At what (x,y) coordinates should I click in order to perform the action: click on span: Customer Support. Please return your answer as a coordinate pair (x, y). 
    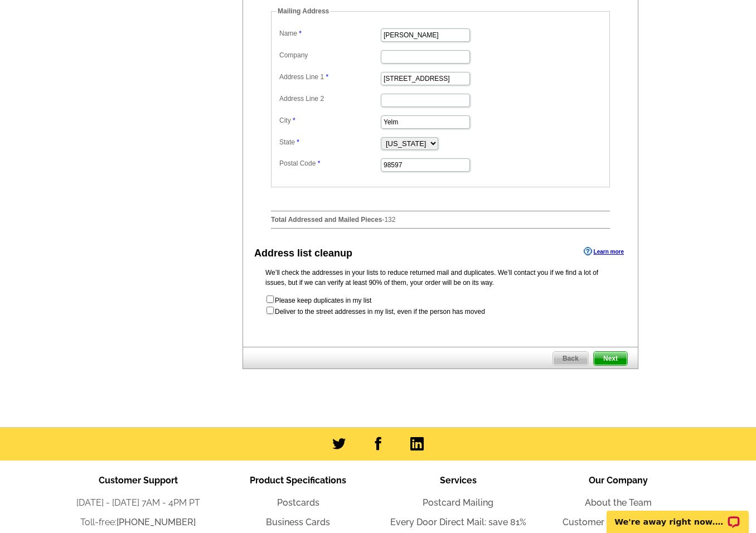
    Looking at the image, I should click on (138, 481).